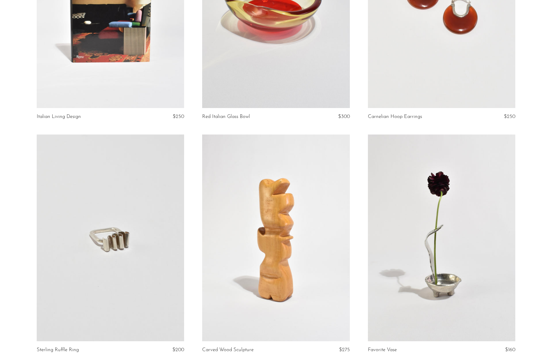 The height and width of the screenshot is (362, 552). What do you see at coordinates (58, 350) in the screenshot?
I see `a: Sterling Ruffle Ring` at bounding box center [58, 350].